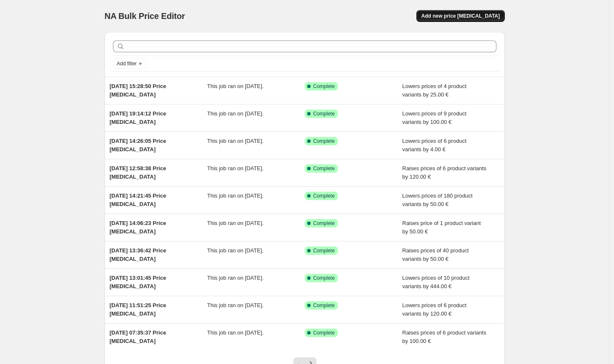 The image size is (614, 364). I want to click on span: Lowers prices of 180 product variants by 50.00 €, so click(437, 200).